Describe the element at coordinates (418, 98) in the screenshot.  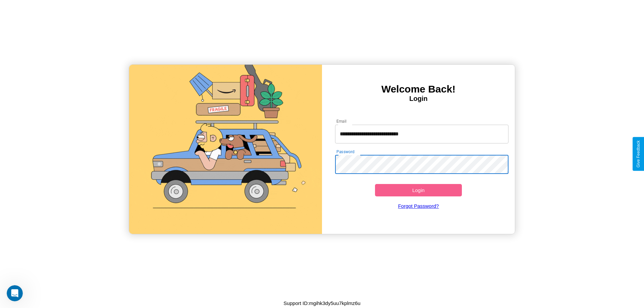
I see `h4: Login` at that location.